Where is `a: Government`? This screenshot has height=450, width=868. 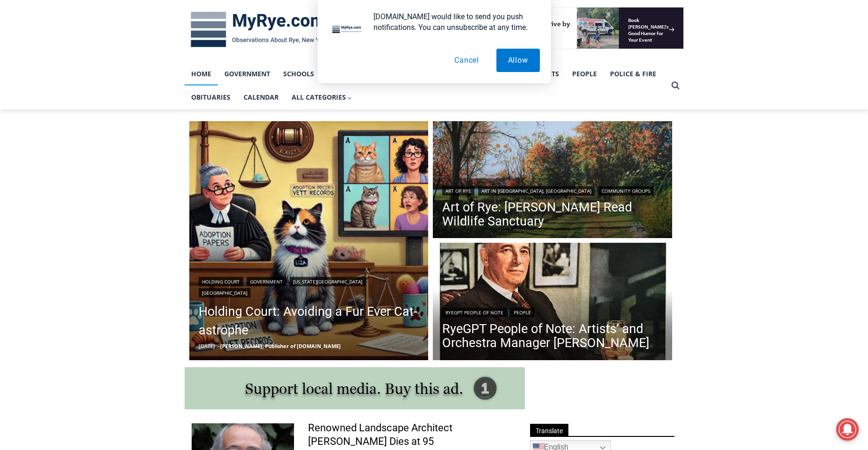
a: Government is located at coordinates (266, 281).